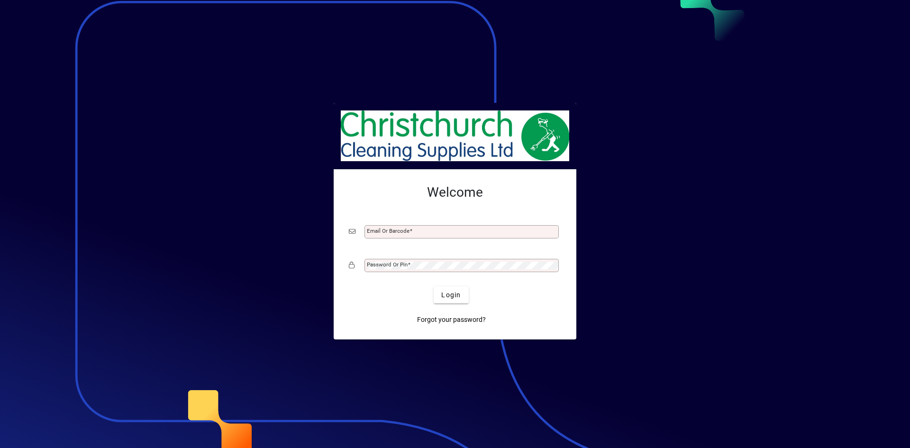 The height and width of the screenshot is (448, 910). What do you see at coordinates (387, 264) in the screenshot?
I see `mat-label: Password or Pin` at bounding box center [387, 264].